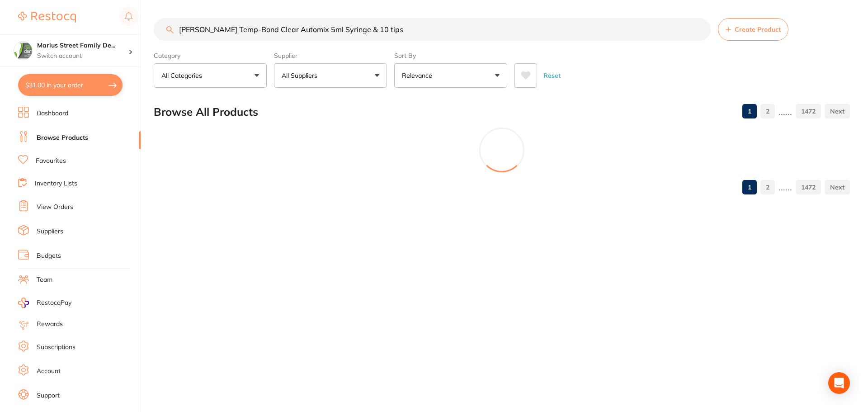 The height and width of the screenshot is (412, 868). What do you see at coordinates (82, 56) in the screenshot?
I see `p: Switch account` at bounding box center [82, 56].